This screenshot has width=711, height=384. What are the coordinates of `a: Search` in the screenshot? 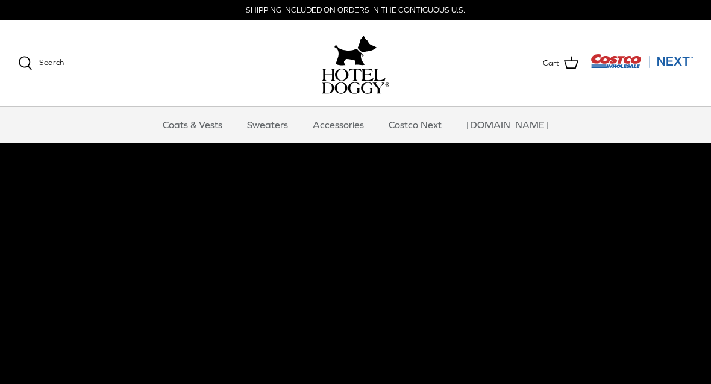 It's located at (41, 63).